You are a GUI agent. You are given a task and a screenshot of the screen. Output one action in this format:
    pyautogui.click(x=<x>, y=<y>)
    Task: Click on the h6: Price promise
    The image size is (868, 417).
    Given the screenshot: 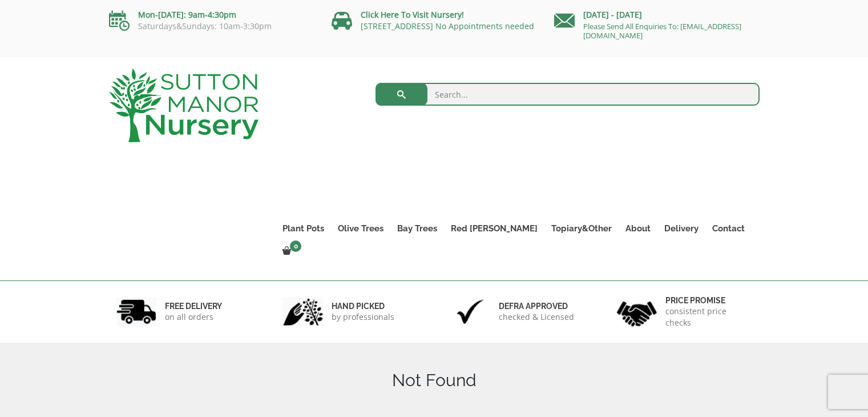 What is the action you would take?
    pyautogui.click(x=709, y=301)
    